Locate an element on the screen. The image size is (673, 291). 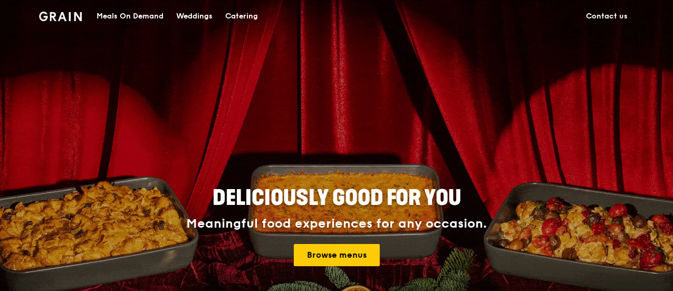
span: Deliciously good for you is located at coordinates (336, 198).